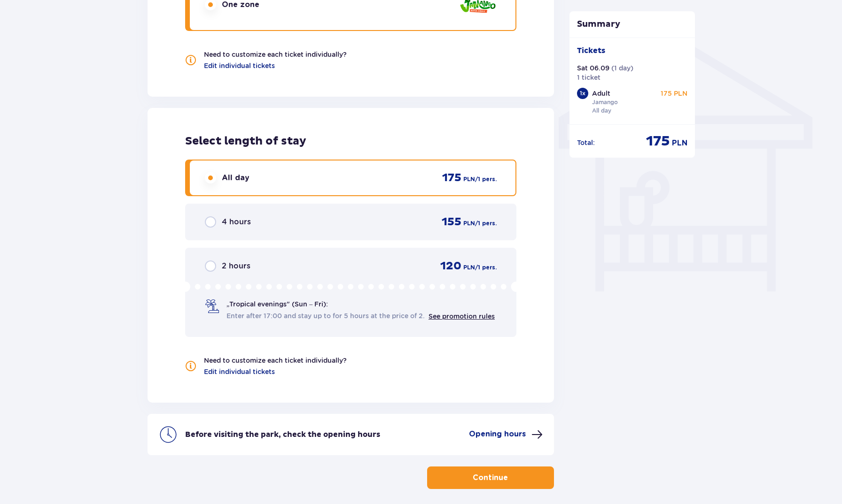 The image size is (842, 504). Describe the element at coordinates (236, 222) in the screenshot. I see `p: 4 hours` at that location.